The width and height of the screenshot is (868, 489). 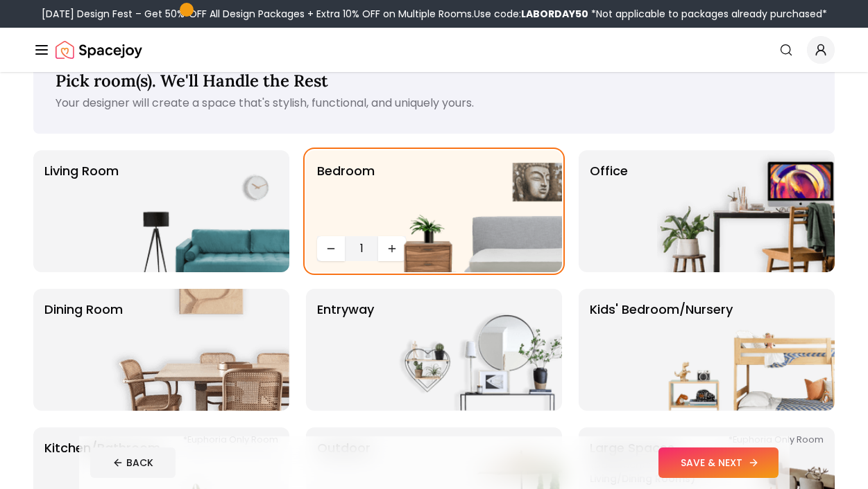 What do you see at coordinates (392, 249) in the screenshot?
I see `button: Increase quantity` at bounding box center [392, 249].